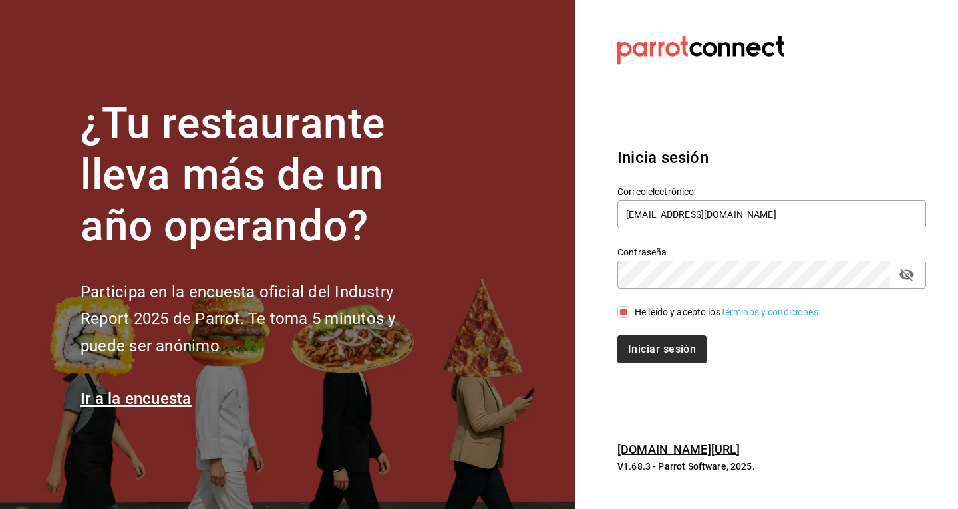 Image resolution: width=958 pixels, height=509 pixels. Describe the element at coordinates (136, 399) in the screenshot. I see `a: Ir a la encuesta` at that location.